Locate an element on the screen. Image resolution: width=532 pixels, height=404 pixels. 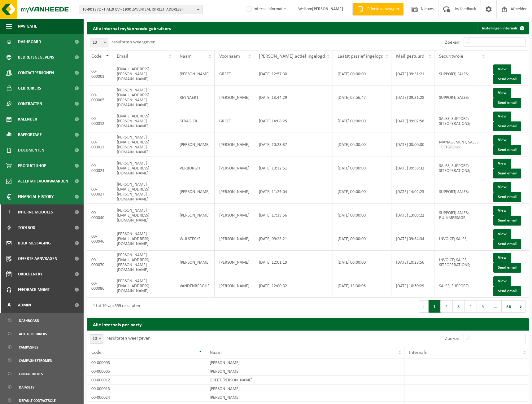
span: Acceptatievoorwaarden is located at coordinates (43, 181).